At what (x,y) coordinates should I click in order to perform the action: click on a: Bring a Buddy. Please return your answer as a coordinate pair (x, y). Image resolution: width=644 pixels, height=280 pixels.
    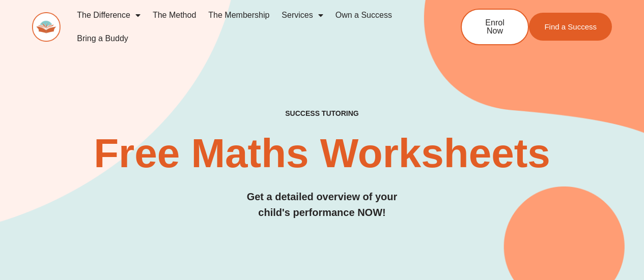
    Looking at the image, I should click on (103, 39).